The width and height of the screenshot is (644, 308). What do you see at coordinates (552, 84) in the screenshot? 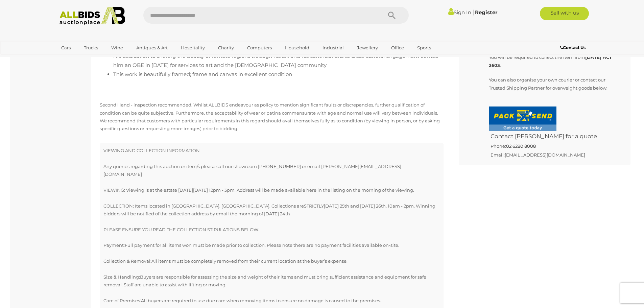
I see `p: You can also organise your own courier or contact our Trusted Shipping Partner for overweight goo...` at bounding box center [552, 84].